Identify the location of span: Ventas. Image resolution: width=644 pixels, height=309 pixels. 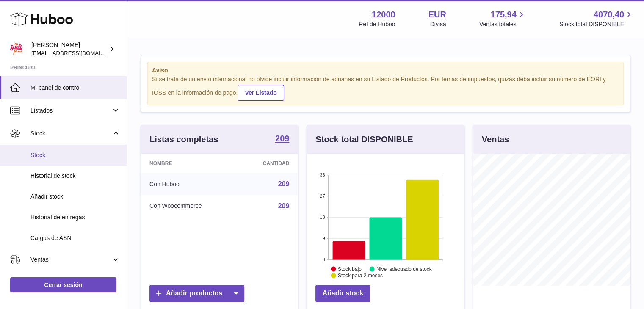
(71, 260).